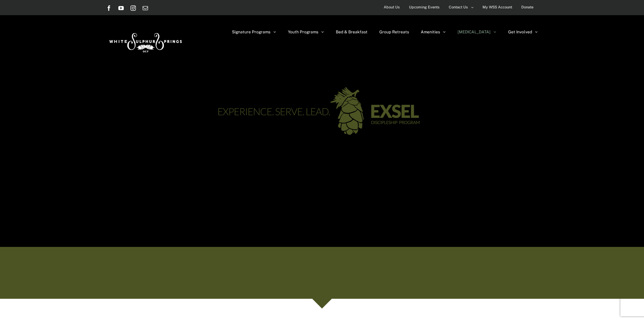 This screenshot has width=644, height=321. I want to click on img: White Sulphur Springs Logo, so click(145, 41).